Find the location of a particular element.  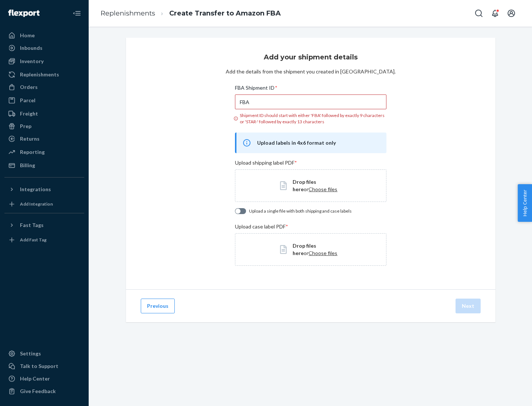

label: Upload case label PDF is located at coordinates (310, 227).